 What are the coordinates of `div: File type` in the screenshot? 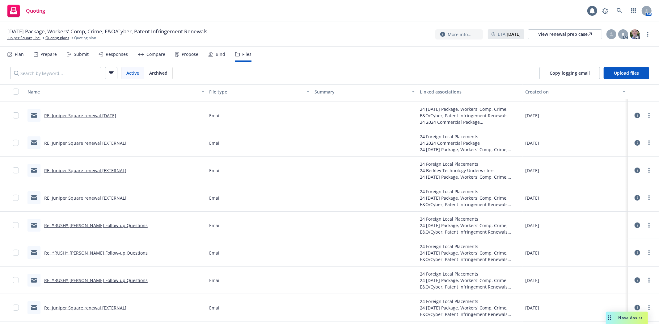 It's located at (256, 92).